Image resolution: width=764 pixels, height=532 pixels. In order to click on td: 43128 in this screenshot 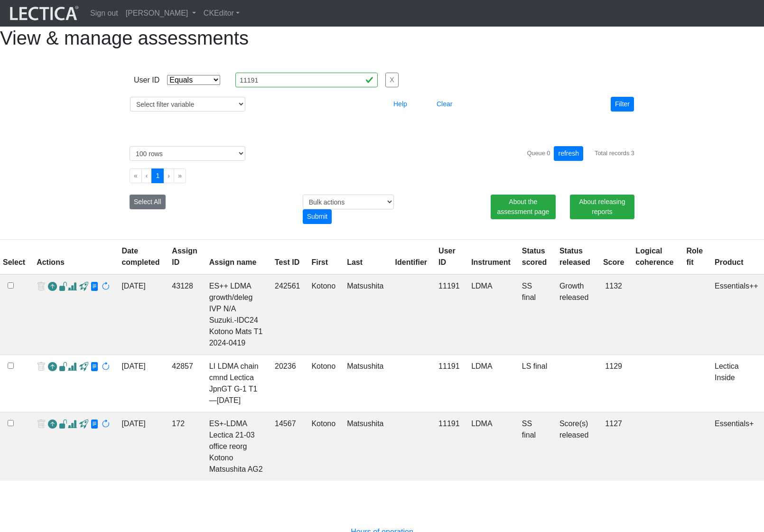, I will do `click(185, 315)`.